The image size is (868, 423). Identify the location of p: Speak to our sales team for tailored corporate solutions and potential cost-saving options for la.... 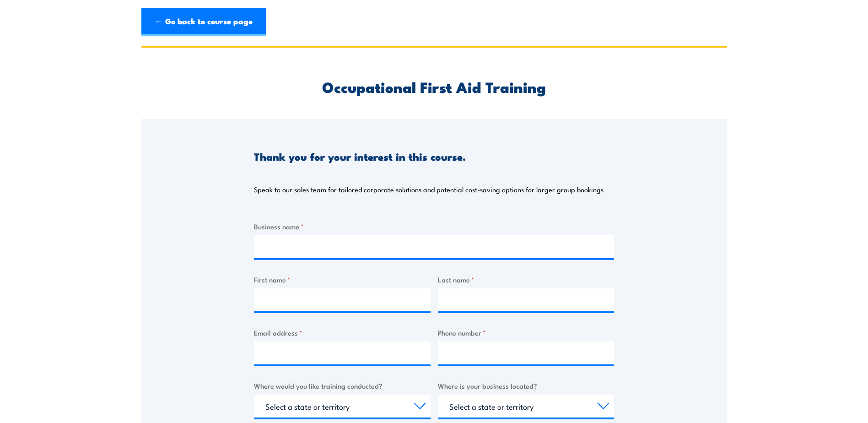
(429, 190).